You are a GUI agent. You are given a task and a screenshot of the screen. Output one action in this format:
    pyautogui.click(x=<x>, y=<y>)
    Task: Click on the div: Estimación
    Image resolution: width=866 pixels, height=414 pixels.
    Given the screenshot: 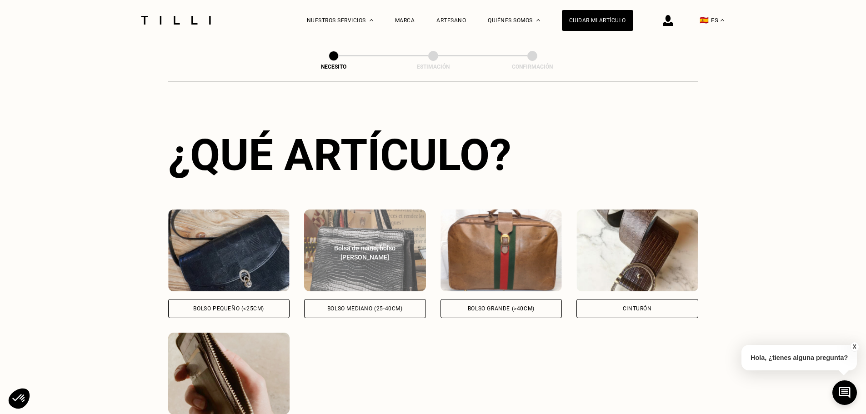 What is the action you would take?
    pyautogui.click(x=433, y=67)
    